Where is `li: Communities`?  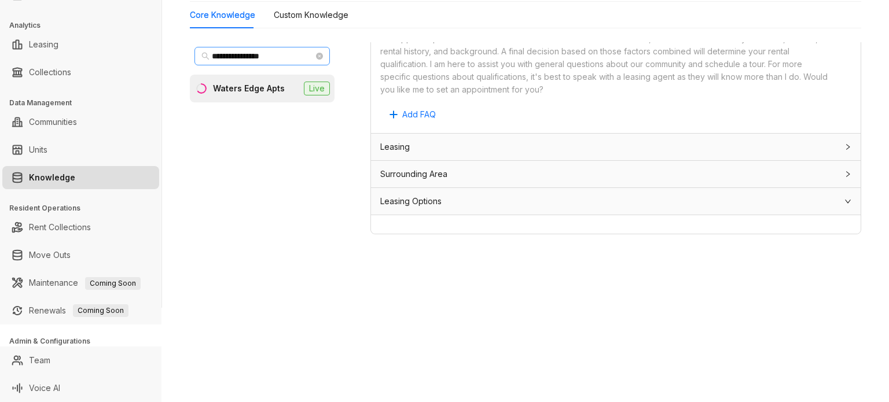
li: Communities is located at coordinates (80, 122).